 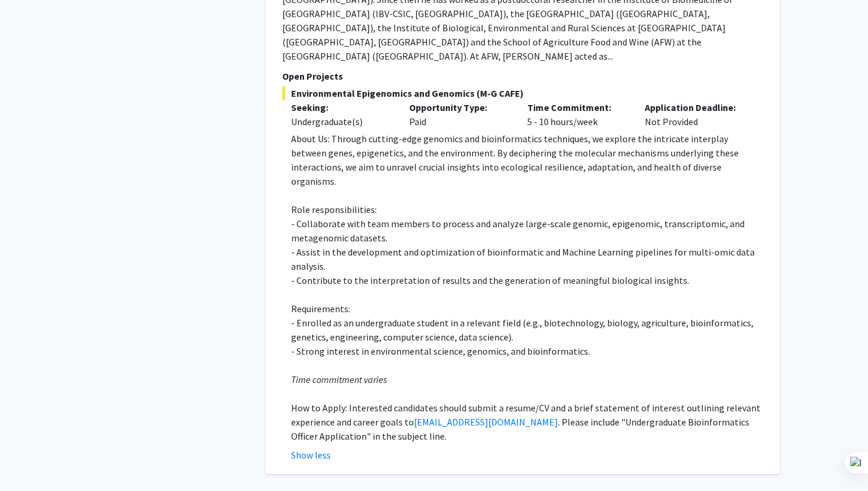 I want to click on div: Not Provided, so click(x=695, y=115).